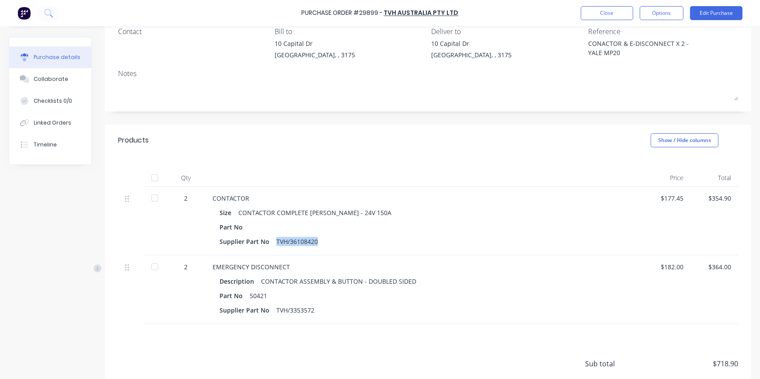  What do you see at coordinates (24, 13) in the screenshot?
I see `img: Factory` at bounding box center [24, 13].